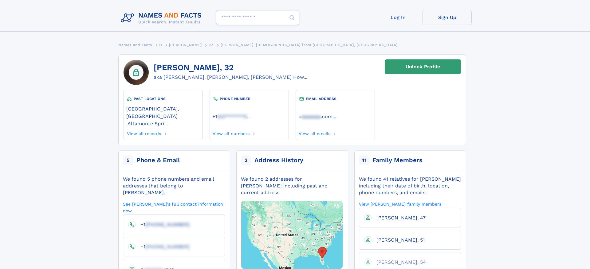 Image resolution: width=590 pixels, height=269 pixels. Describe the element at coordinates (423, 67) in the screenshot. I see `a: Unlock Profile` at that location.